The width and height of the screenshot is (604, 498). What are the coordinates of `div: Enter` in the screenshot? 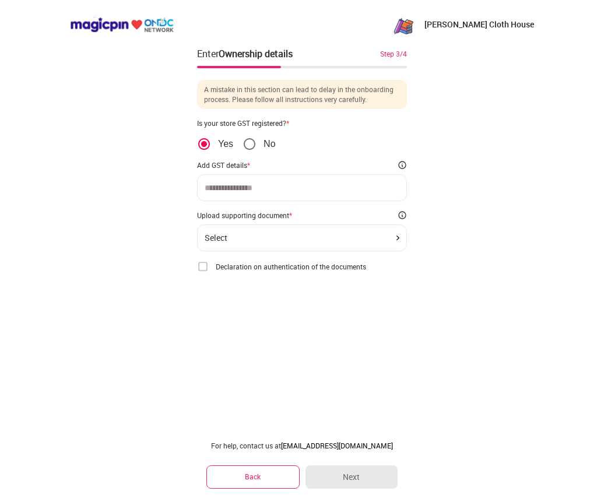 It's located at (245, 54).